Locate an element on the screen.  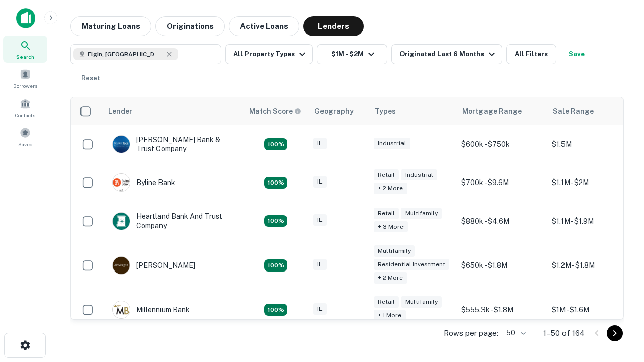
td: $555.3k - $1.8M is located at coordinates (502, 310).